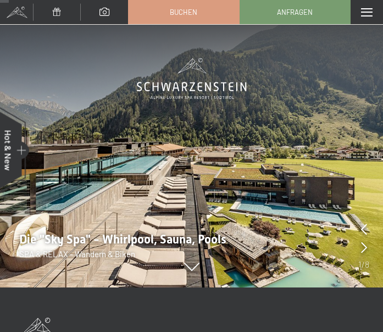  I want to click on a: Anfragen, so click(295, 12).